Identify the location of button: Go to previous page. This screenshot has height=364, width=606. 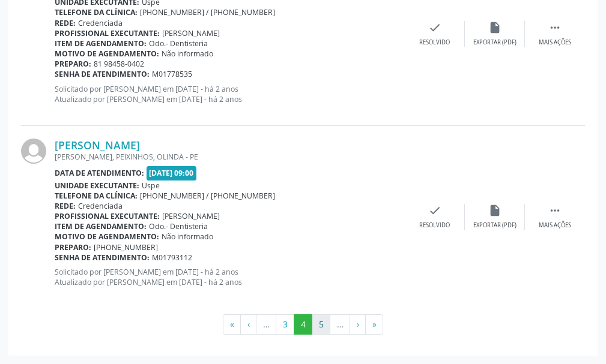
(248, 324).